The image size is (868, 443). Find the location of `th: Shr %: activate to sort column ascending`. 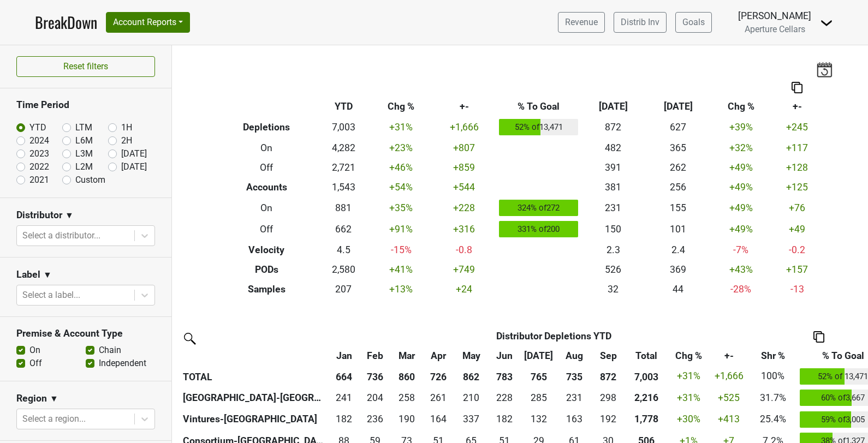

th: Shr %: activate to sort column ascending is located at coordinates (773, 356).